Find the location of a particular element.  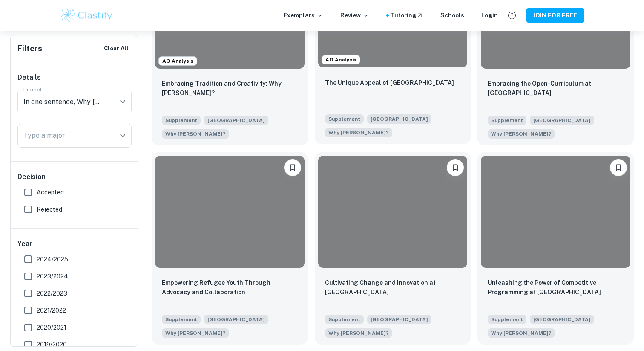

a: Login is located at coordinates (489, 16).